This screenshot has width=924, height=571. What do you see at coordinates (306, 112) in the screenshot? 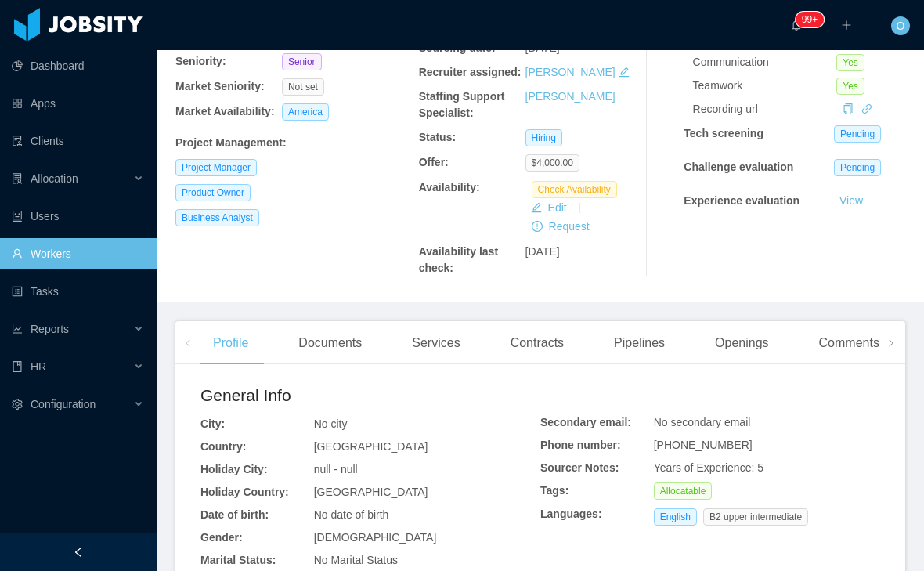
I see `span: America` at bounding box center [306, 112].